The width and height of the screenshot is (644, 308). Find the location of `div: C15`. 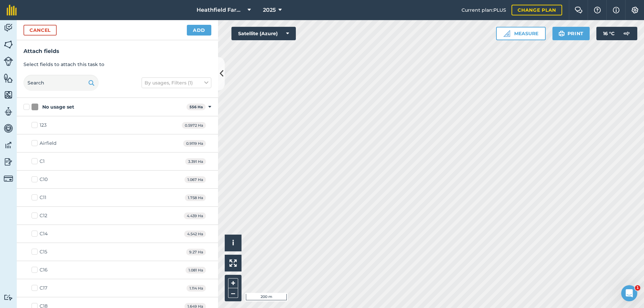

div: C15 is located at coordinates (43, 252).